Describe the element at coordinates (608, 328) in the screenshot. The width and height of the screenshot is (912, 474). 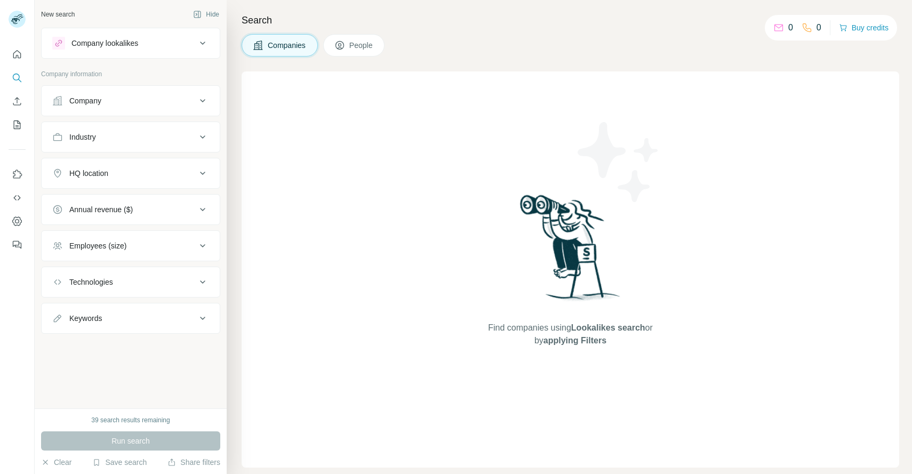
I see `span: Lookalikes search` at that location.